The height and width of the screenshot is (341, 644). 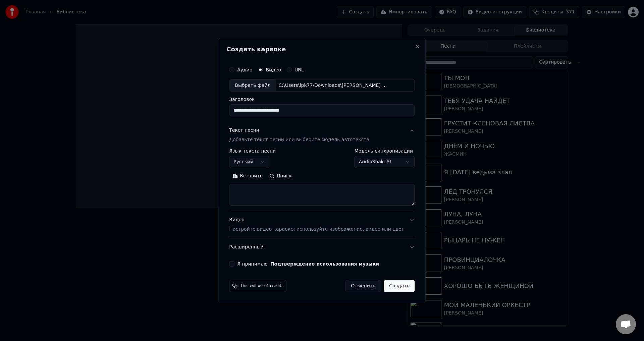 What do you see at coordinates (247, 176) in the screenshot?
I see `button: Вставить` at bounding box center [247, 176].